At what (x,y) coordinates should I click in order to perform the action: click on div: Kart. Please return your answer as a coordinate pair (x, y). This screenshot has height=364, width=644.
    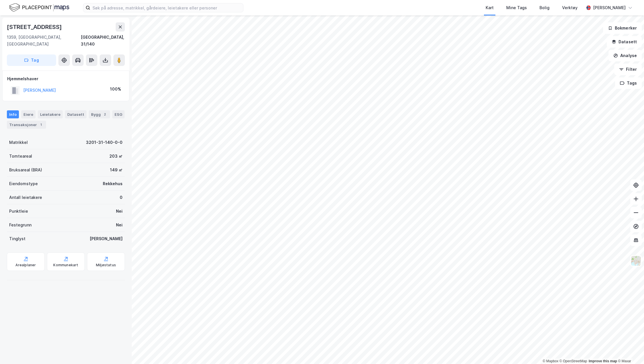
    Looking at the image, I should click on (490, 8).